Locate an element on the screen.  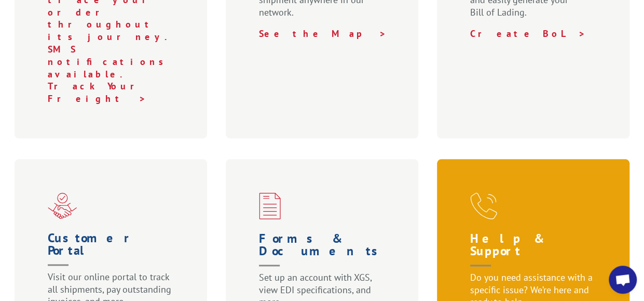
img: xgs-icon-partner-red (1) is located at coordinates (62, 205).